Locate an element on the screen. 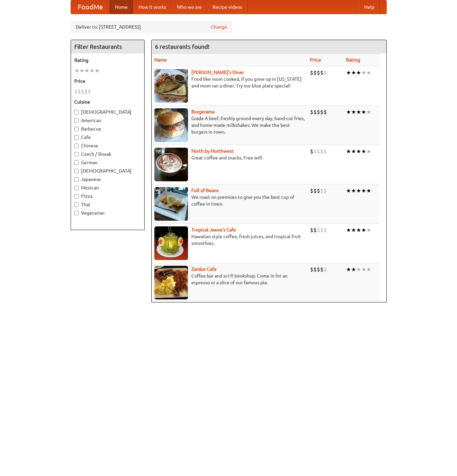 This screenshot has height=476, width=457. label: American is located at coordinates (108, 121).